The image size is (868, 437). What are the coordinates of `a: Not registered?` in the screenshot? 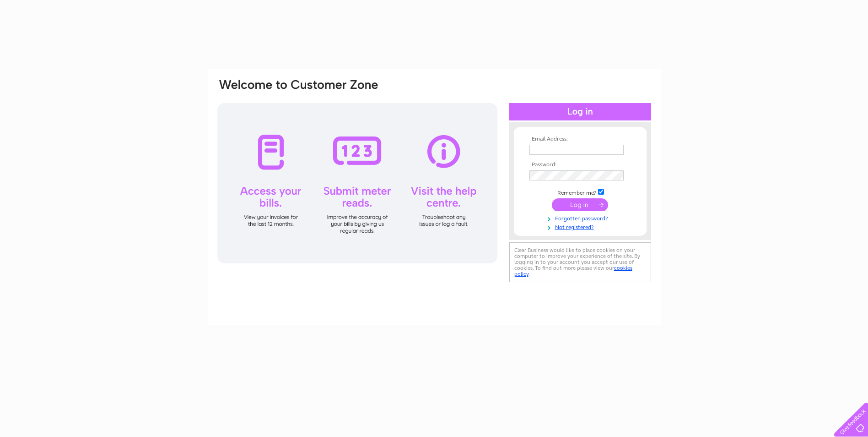 It's located at (581, 226).